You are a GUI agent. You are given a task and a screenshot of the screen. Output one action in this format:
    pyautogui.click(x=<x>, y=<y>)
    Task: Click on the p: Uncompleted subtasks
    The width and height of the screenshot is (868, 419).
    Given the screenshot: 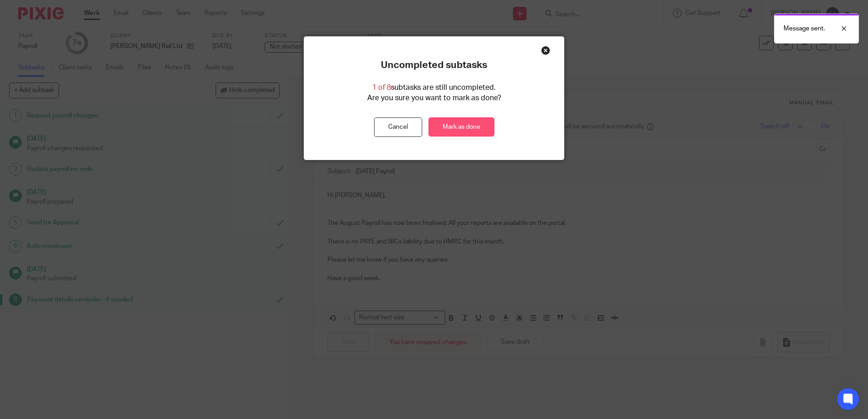 What is the action you would take?
    pyautogui.click(x=434, y=65)
    